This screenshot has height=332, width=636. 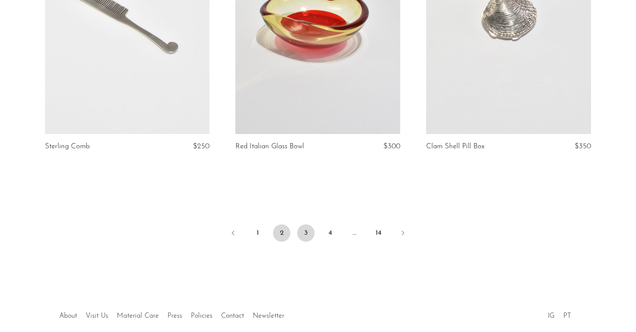 I want to click on a: Previous, so click(x=233, y=234).